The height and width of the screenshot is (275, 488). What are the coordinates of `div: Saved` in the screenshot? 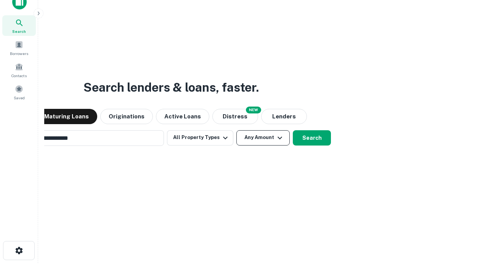 It's located at (19, 92).